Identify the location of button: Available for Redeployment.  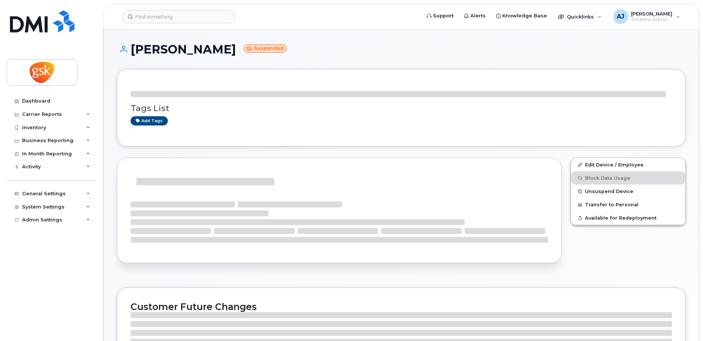
(629, 218).